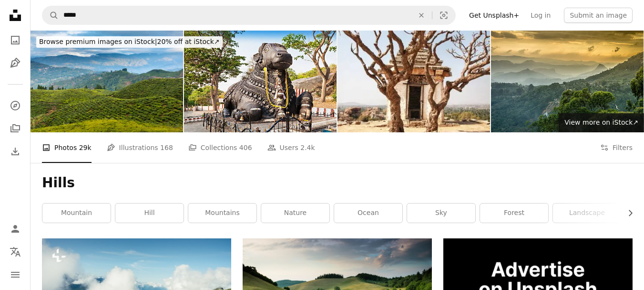 Image resolution: width=644 pixels, height=290 pixels. Describe the element at coordinates (15, 151) in the screenshot. I see `a: Download History` at that location.